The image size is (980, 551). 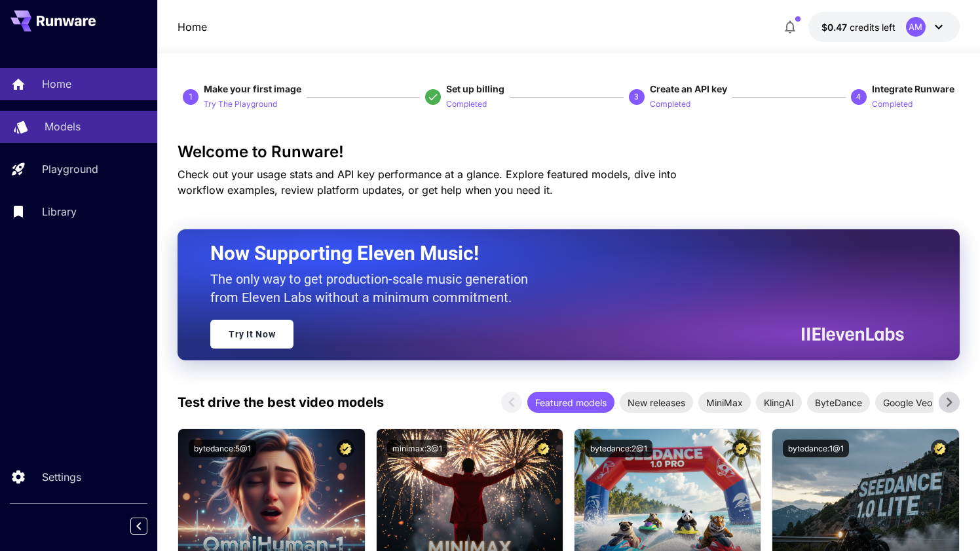 What do you see at coordinates (62, 126) in the screenshot?
I see `p: Models` at bounding box center [62, 126].